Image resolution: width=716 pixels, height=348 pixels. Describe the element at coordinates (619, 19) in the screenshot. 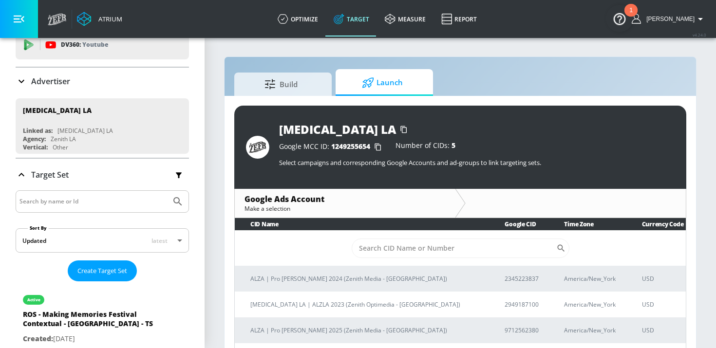

I see `button: Open Resource Center, 1 new notification` at that location.